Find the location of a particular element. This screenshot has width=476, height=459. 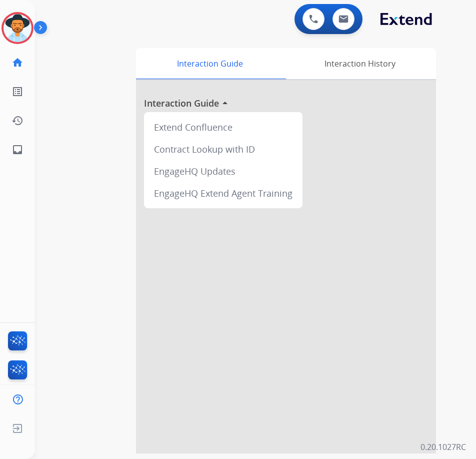

mat-icon: home is located at coordinates (18, 63).